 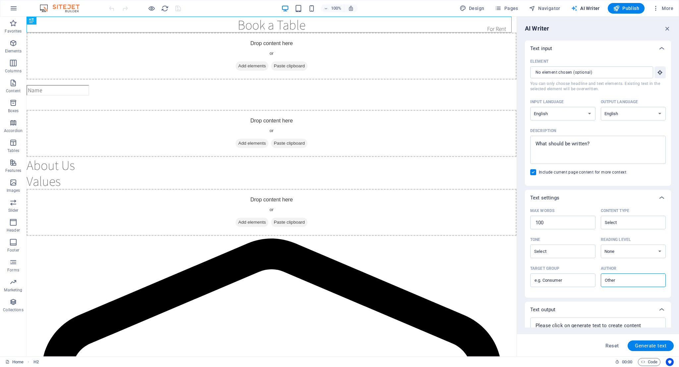 What do you see at coordinates (586, 8) in the screenshot?
I see `button: AI Writer` at bounding box center [586, 8].